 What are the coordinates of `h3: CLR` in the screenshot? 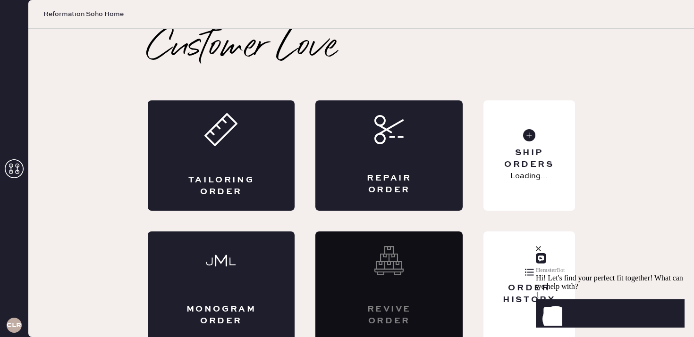 It's located at (14, 326).